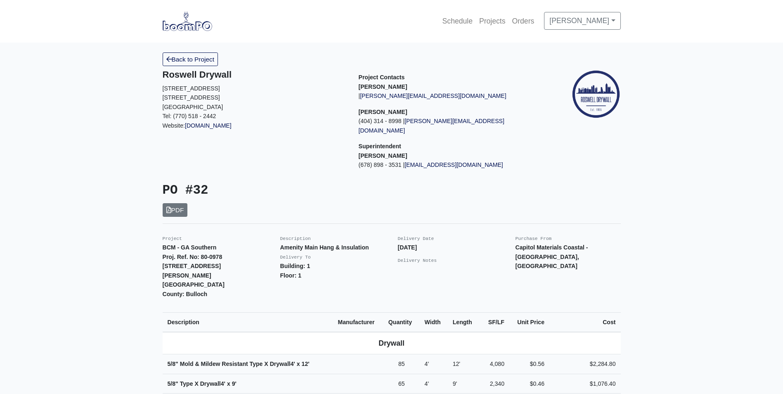  What do you see at coordinates (402, 383) in the screenshot?
I see `td: 65` at bounding box center [402, 383].